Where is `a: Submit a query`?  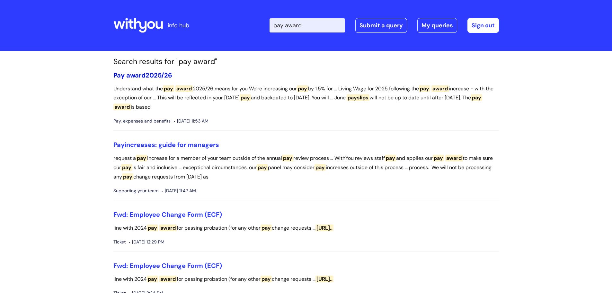
a: Submit a query is located at coordinates (381, 25).